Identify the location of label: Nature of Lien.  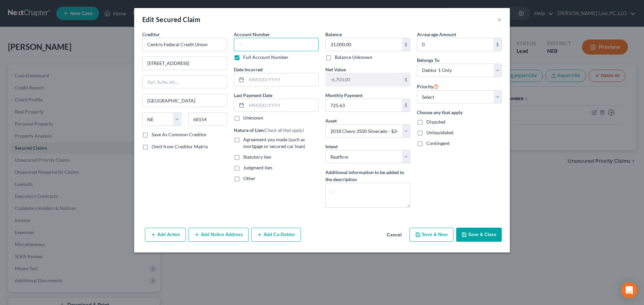
(269, 130).